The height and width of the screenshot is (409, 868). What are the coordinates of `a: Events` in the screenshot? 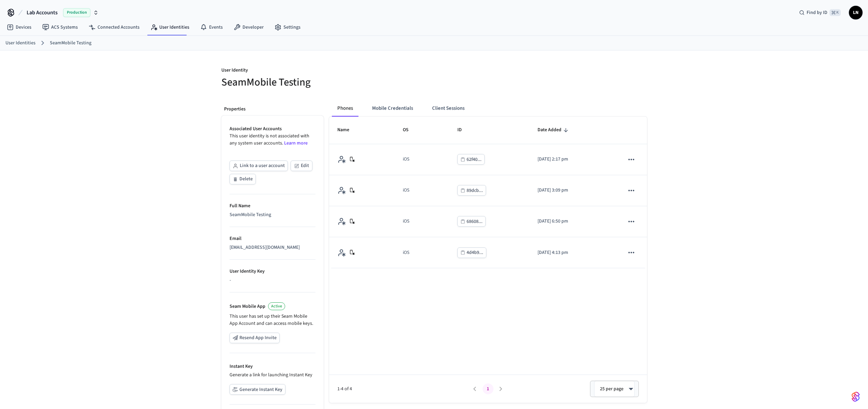 It's located at (211, 28).